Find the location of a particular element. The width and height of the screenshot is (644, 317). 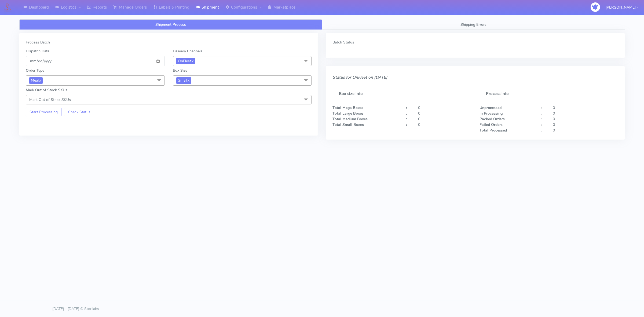

span: Meal is located at coordinates (36, 81).